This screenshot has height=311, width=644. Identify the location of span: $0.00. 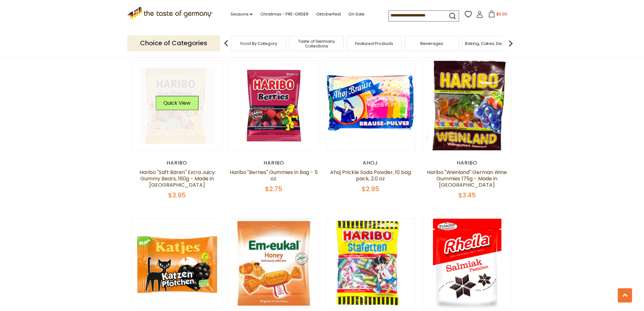
(501, 14).